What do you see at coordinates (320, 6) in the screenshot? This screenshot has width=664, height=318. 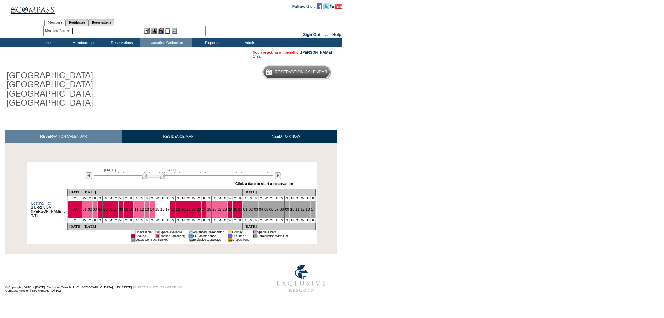 I see `a: Become our fan on Facebook` at bounding box center [320, 6].